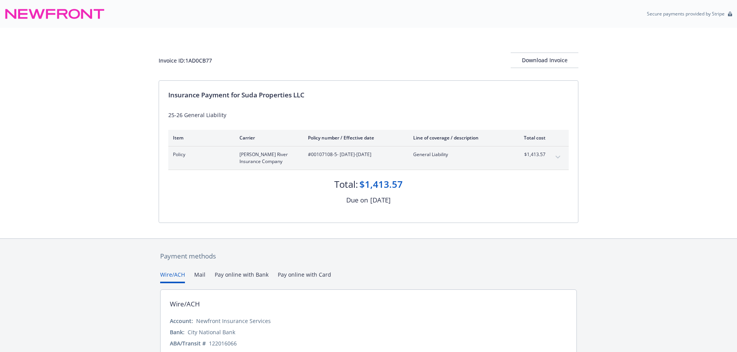 This screenshot has width=737, height=352. I want to click on button: Mail, so click(200, 277).